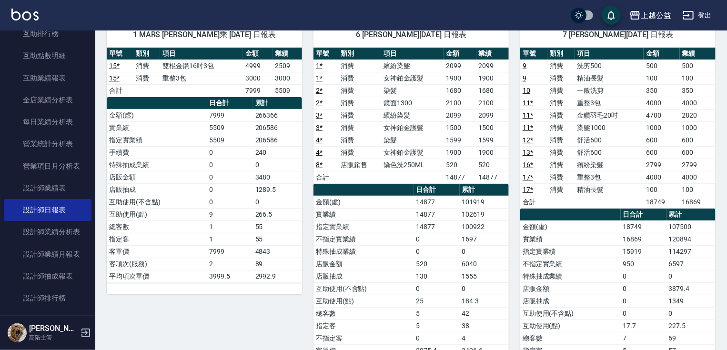  What do you see at coordinates (48, 56) in the screenshot?
I see `a: 互助點數明細` at bounding box center [48, 56].